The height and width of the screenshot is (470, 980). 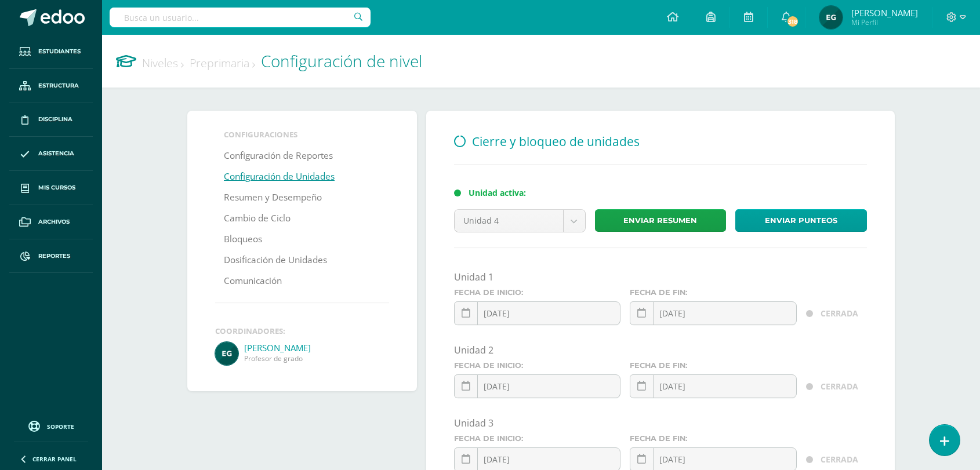 I want to click on a: Reportes, so click(x=51, y=256).